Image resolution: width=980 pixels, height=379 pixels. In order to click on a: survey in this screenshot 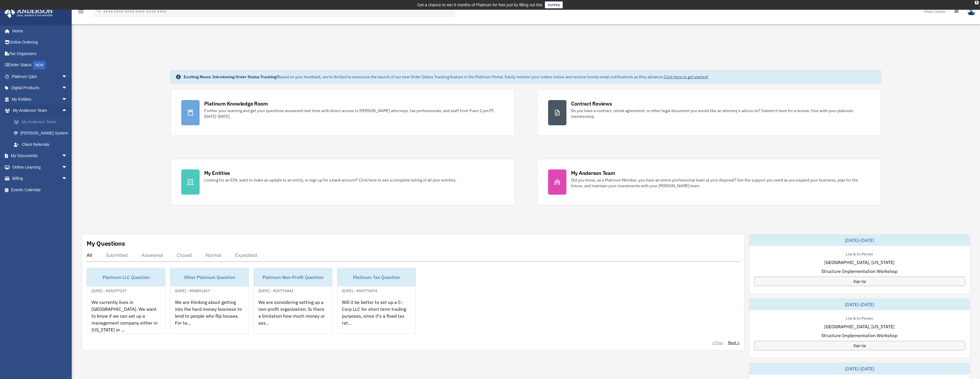, I will do `click(553, 5)`.